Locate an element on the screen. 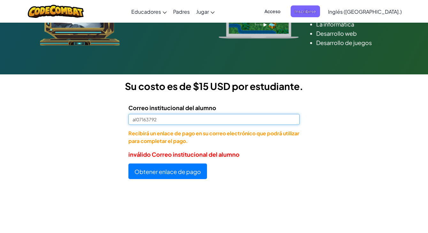 This screenshot has width=428, height=233. font: Obtener enlace de pago is located at coordinates (168, 172).